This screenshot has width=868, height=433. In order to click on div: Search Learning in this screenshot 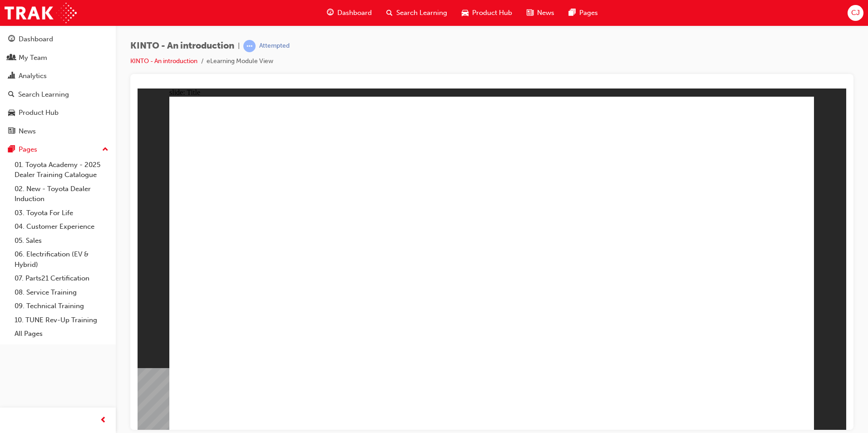, I will do `click(44, 95)`.